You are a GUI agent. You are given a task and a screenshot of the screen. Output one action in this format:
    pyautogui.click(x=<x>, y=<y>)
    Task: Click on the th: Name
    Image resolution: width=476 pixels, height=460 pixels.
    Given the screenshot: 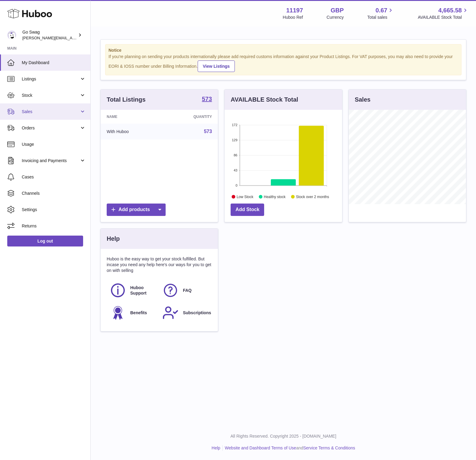 What is the action you would take?
    pyautogui.click(x=132, y=117)
    